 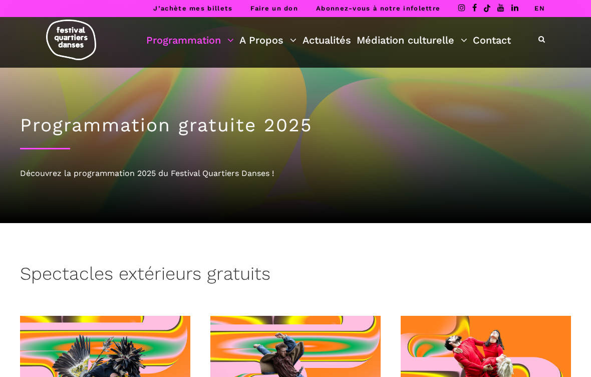 I want to click on a: J’achète mes billets, so click(x=193, y=8).